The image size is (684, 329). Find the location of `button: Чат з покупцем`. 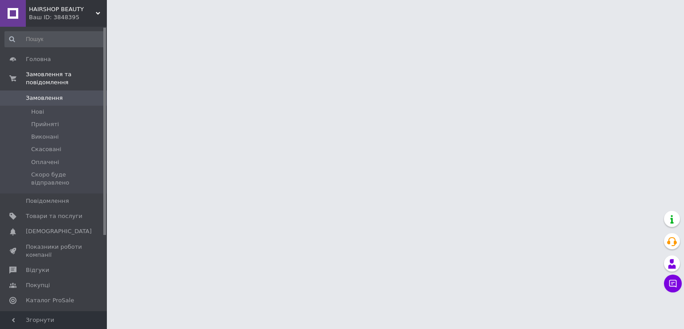

button: Чат з покупцем is located at coordinates (673, 283).